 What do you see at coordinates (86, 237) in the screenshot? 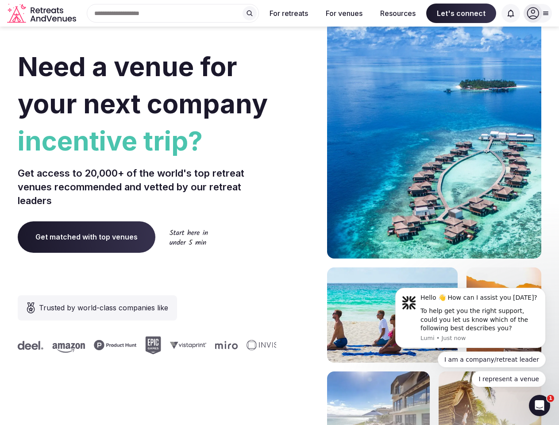
I see `a: Get matched with top venues` at bounding box center [86, 237].